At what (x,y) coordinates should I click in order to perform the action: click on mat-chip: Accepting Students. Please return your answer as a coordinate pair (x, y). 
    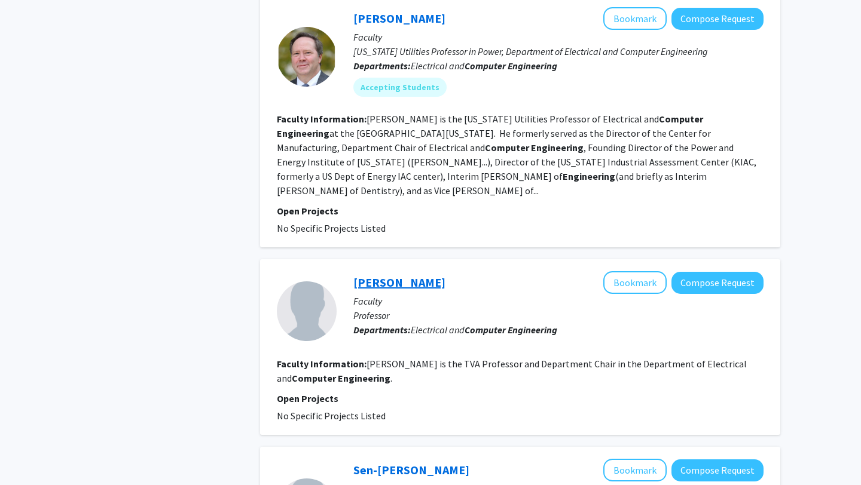
    Looking at the image, I should click on (400, 87).